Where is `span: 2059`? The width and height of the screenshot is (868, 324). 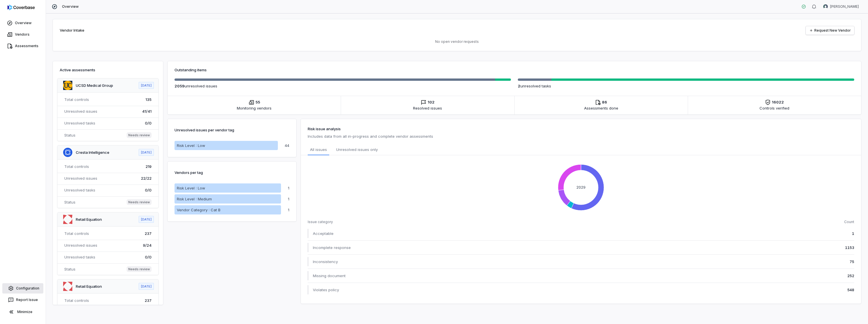 span: 2059 is located at coordinates (180, 86).